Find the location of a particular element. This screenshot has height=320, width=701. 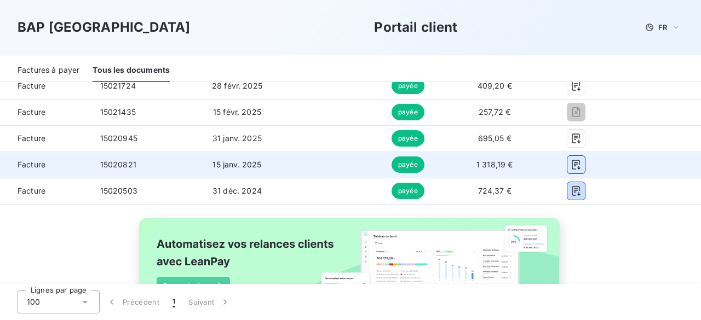

span: 15 févr. 2025 is located at coordinates (237, 112).